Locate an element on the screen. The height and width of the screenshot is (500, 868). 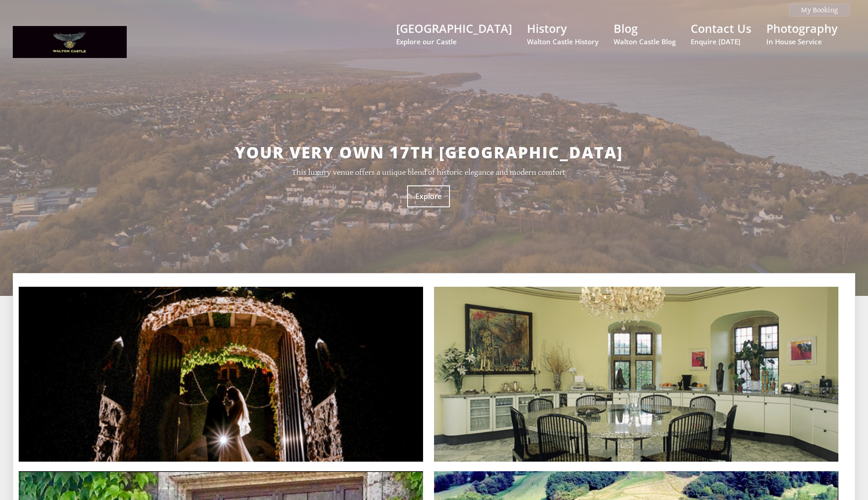
small: In House Service is located at coordinates (803, 42).